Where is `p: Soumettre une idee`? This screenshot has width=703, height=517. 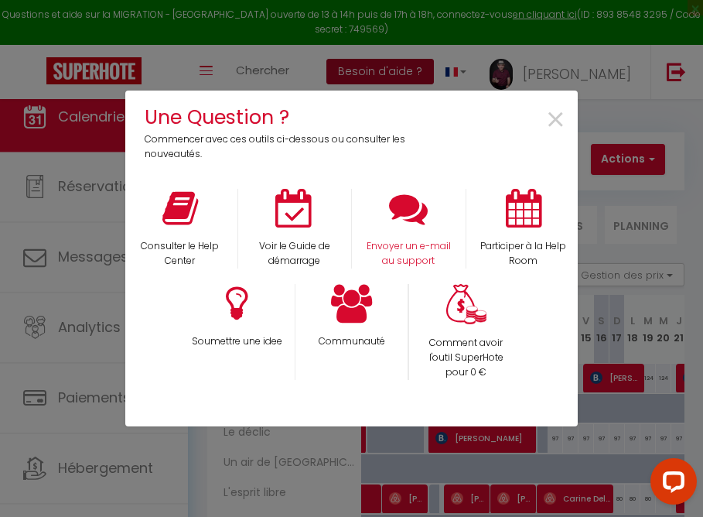 p: Soumettre une idee is located at coordinates (238, 341).